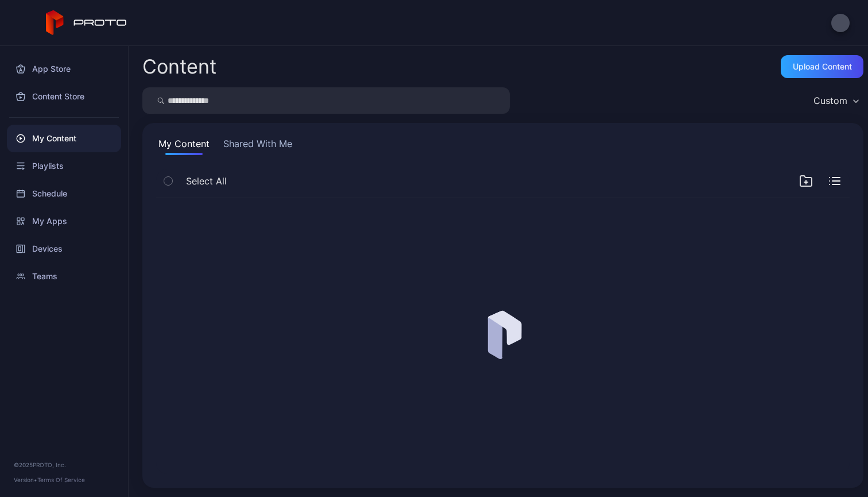 The width and height of the screenshot is (868, 497). What do you see at coordinates (64, 465) in the screenshot?
I see `div: © 2025 PROTO, Inc.` at bounding box center [64, 465].